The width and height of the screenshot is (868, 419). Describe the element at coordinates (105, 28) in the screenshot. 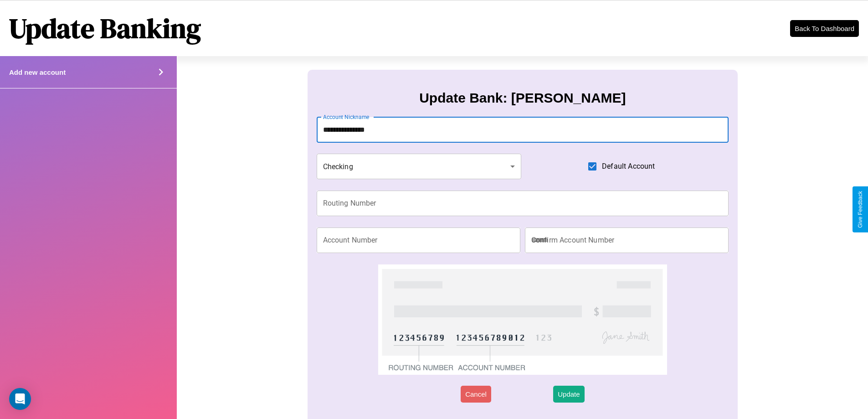

I see `h1: Update Banking` at that location.